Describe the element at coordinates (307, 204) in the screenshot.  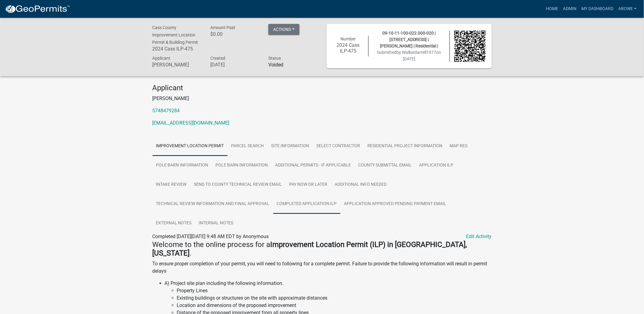
I see `a: Completed Application ILP` at that location.